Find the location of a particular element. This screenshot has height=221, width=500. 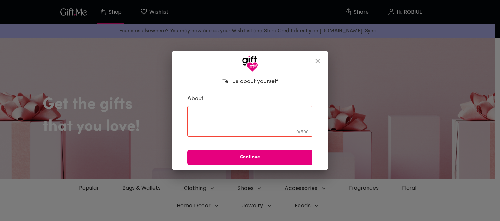

span: Continue is located at coordinates (250, 157).